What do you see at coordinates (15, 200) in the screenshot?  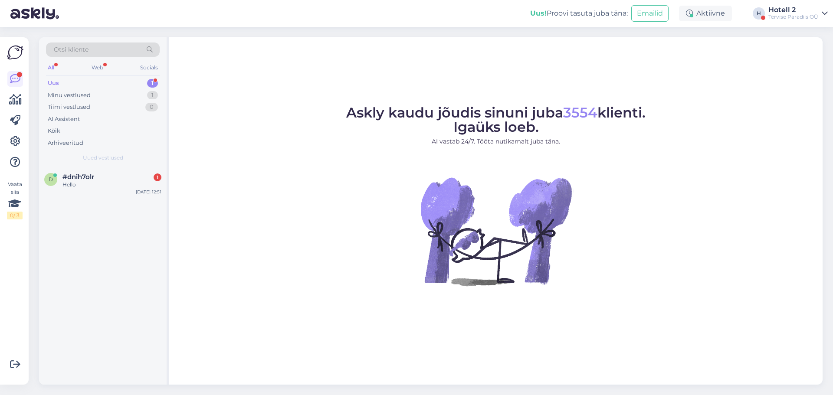 I see `div: Vaata siia` at bounding box center [15, 200].